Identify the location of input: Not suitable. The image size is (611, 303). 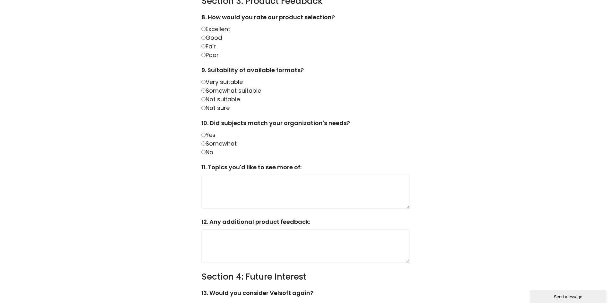
(203, 99).